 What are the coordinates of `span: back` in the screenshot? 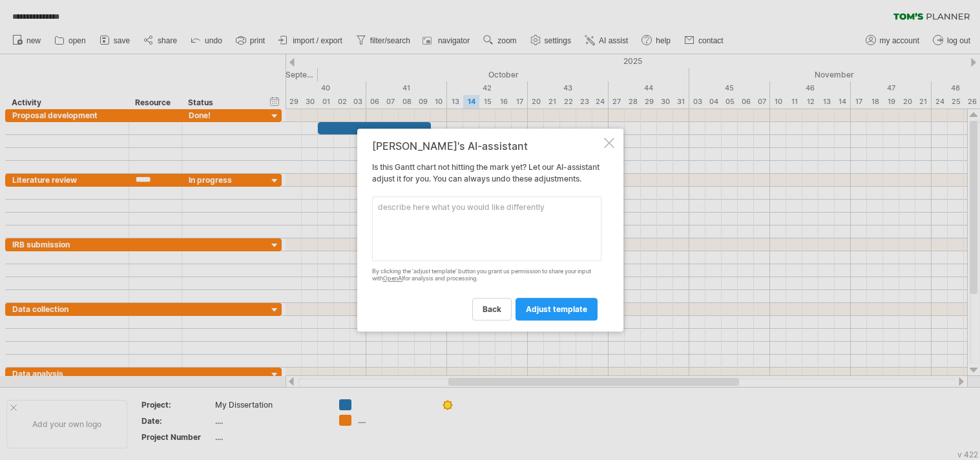 It's located at (492, 309).